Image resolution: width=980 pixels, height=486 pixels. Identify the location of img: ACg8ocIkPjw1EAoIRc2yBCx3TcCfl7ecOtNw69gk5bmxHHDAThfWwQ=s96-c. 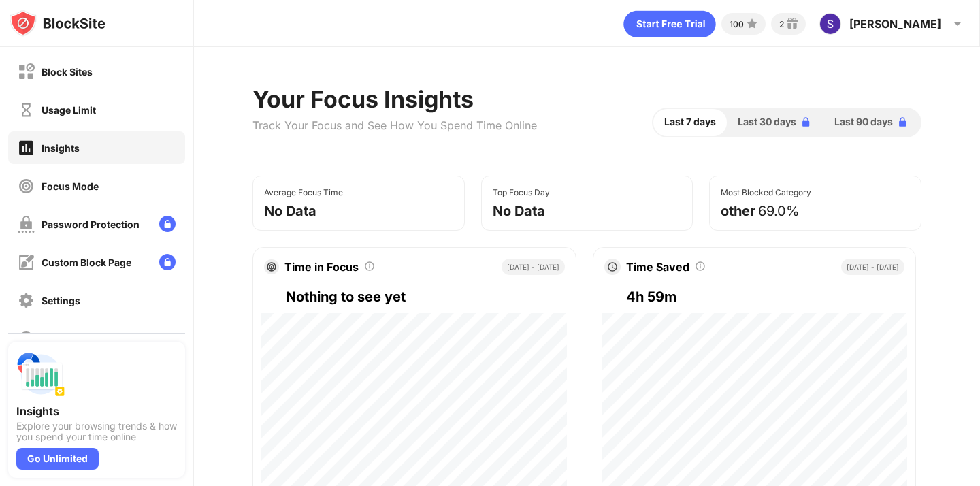
(830, 24).